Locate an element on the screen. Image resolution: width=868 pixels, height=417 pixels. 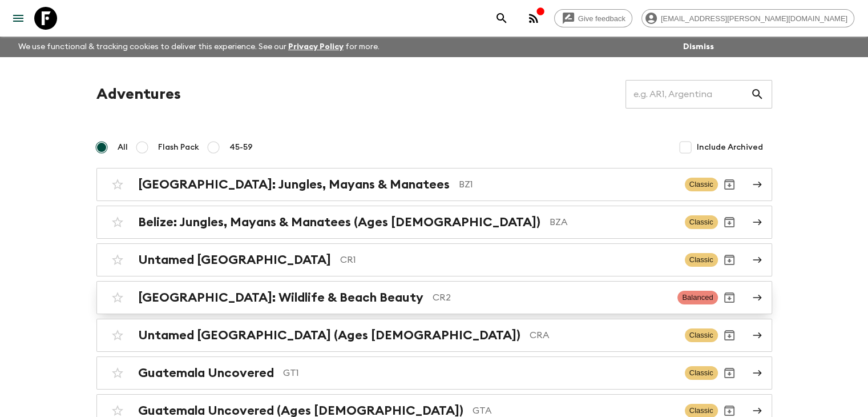
p: We use functional & tracking cookies to deliver this experience. See our for more. is located at coordinates (199, 47).